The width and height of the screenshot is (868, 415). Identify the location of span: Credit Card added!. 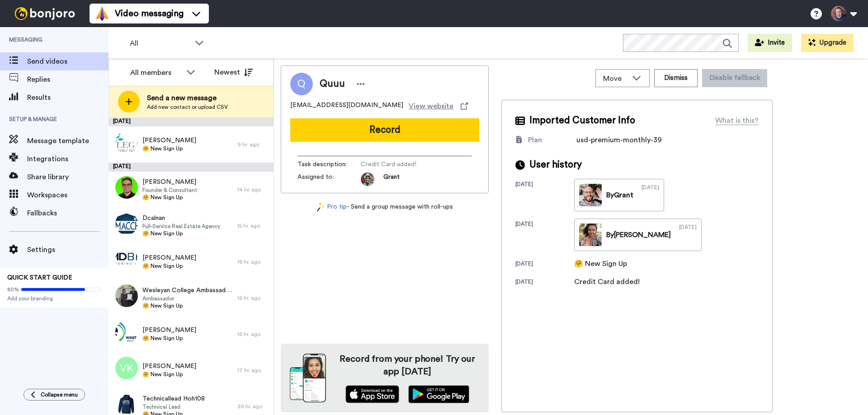
(403, 164).